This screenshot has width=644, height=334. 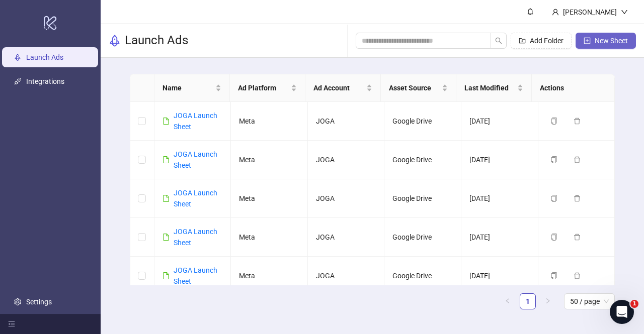 I want to click on th: Name, so click(x=192, y=88).